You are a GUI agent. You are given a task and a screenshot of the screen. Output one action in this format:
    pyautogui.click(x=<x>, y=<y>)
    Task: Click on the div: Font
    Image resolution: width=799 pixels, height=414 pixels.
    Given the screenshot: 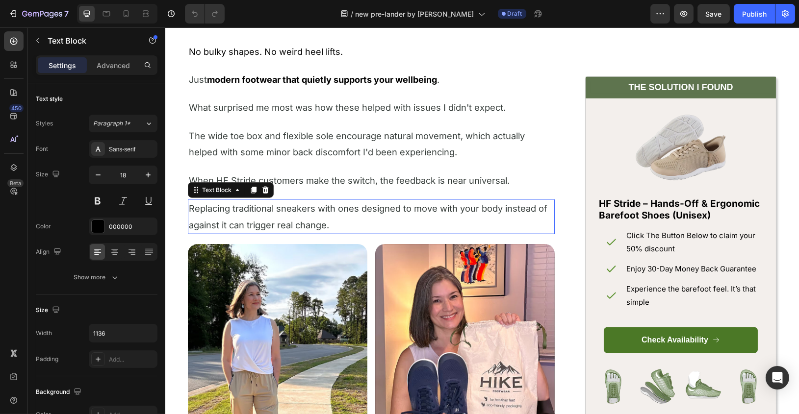 What is the action you would take?
    pyautogui.click(x=42, y=149)
    